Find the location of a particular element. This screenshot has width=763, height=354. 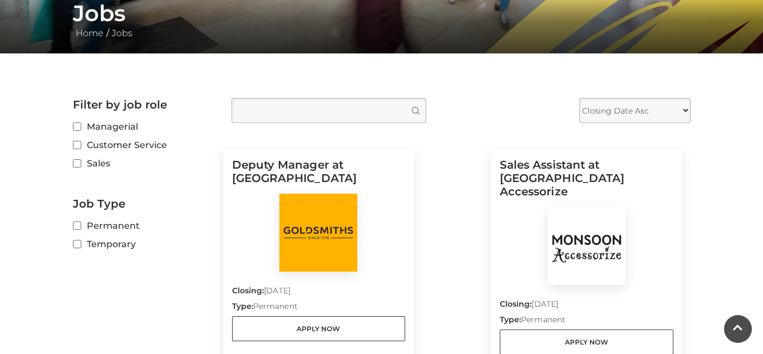

a: Jobs is located at coordinates (122, 33).